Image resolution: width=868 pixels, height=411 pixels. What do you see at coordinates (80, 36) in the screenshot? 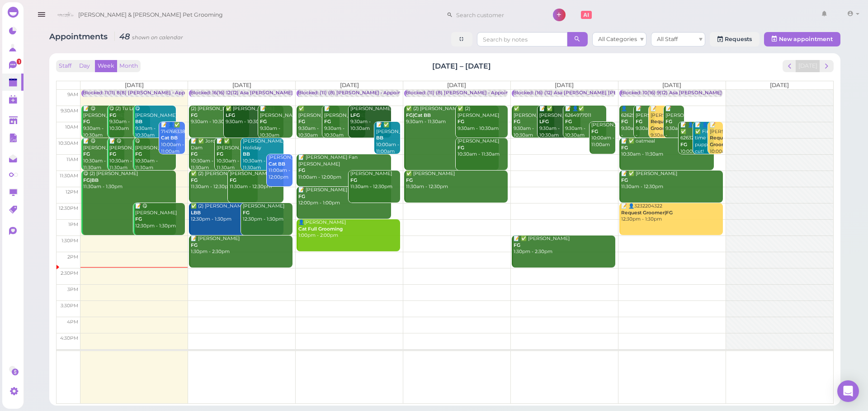
I see `span: Appointments` at bounding box center [80, 36].